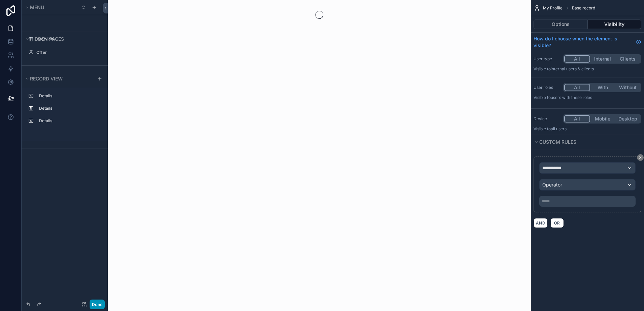 The image size is (644, 311). What do you see at coordinates (585, 142) in the screenshot?
I see `button: Custom rules` at bounding box center [585, 142].